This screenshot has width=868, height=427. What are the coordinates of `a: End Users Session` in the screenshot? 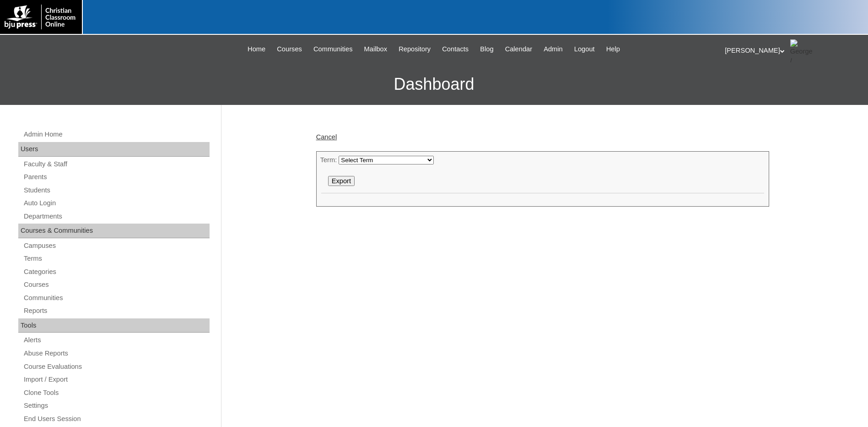 It's located at (116, 419).